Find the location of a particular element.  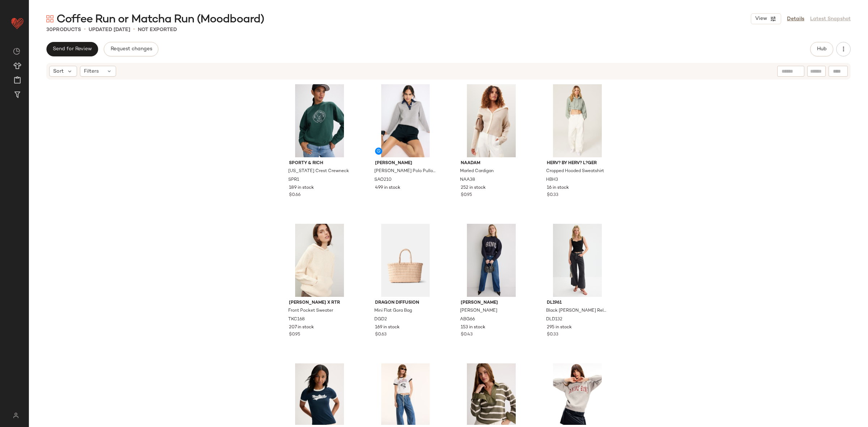

p: Not Exported is located at coordinates (157, 30).